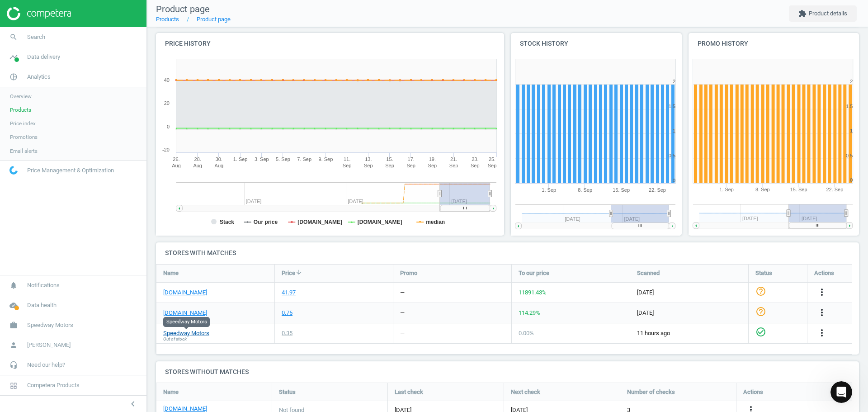 Image resolution: width=868 pixels, height=412 pixels. Describe the element at coordinates (167, 80) in the screenshot. I see `text: 40` at that location.